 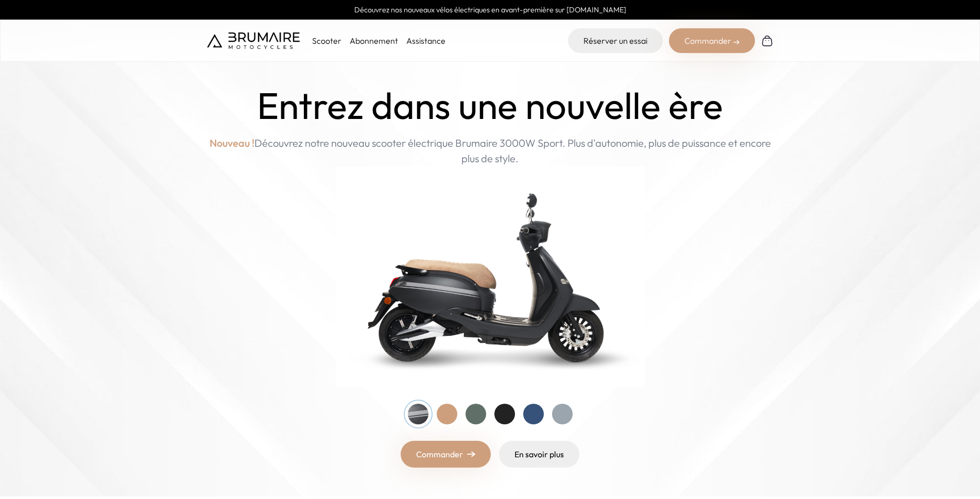 I want to click on img: Panier, so click(x=768, y=40).